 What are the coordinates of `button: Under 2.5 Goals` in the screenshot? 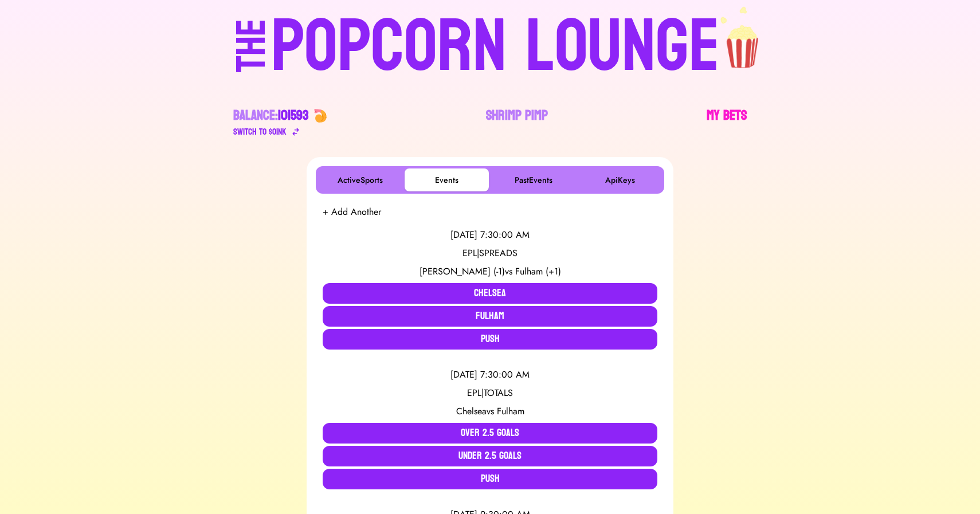 It's located at (490, 456).